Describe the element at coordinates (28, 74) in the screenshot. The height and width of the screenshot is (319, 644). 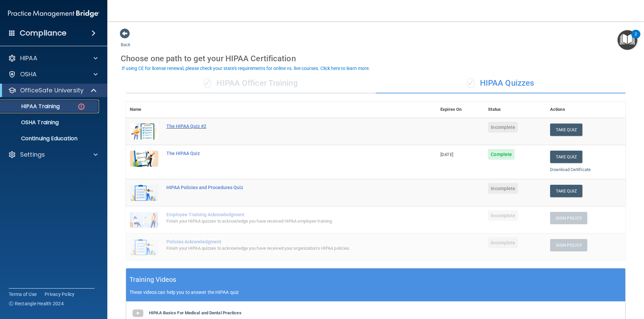
I see `p: OSHA` at that location.